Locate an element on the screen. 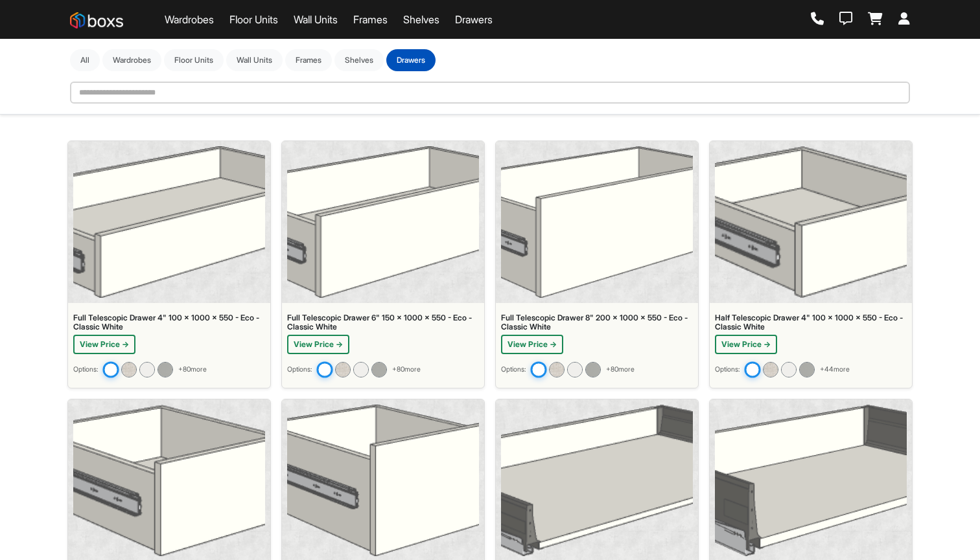  img: Full Telescopic Drawer 4" 100 x 1000 x 550 - Architect - Ivory White is located at coordinates (147, 370).